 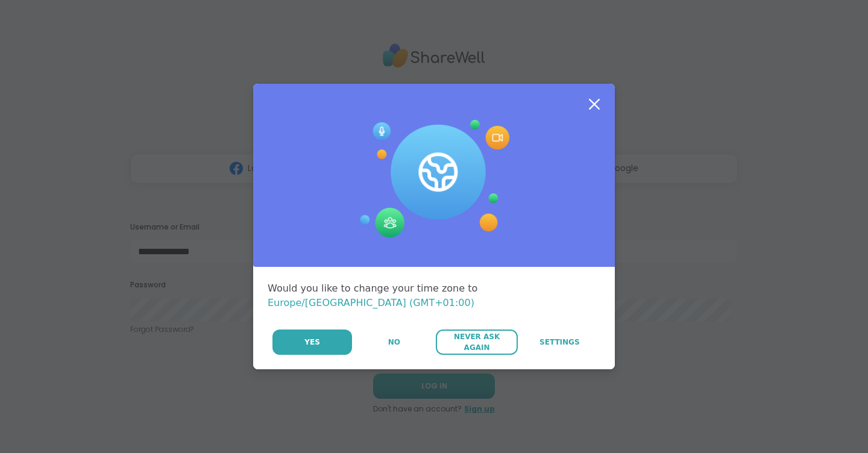 What do you see at coordinates (312, 342) in the screenshot?
I see `button: Yes` at bounding box center [312, 342].